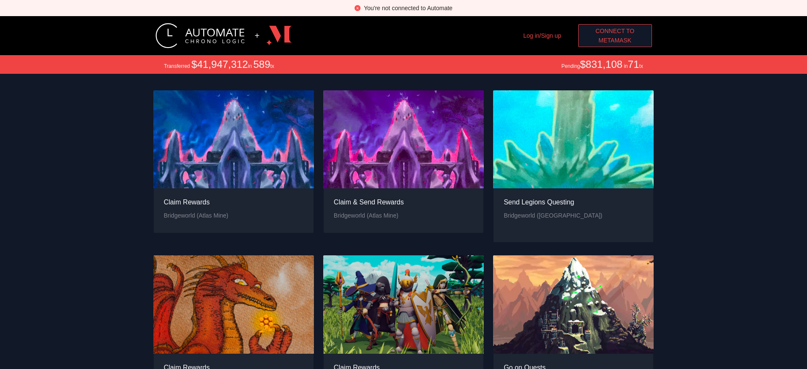 This screenshot has height=369, width=807. I want to click on span: MetaMask, so click(615, 40).